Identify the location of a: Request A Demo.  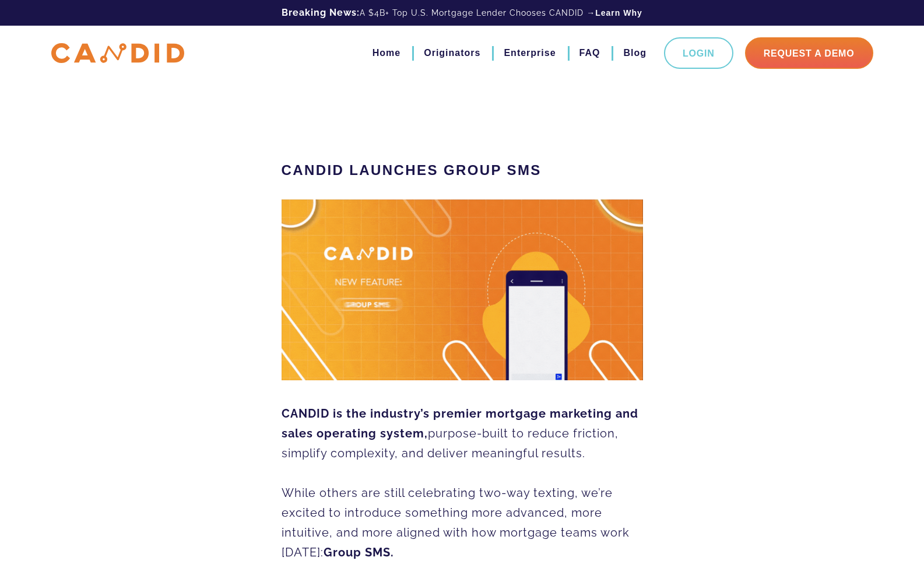
(809, 53).